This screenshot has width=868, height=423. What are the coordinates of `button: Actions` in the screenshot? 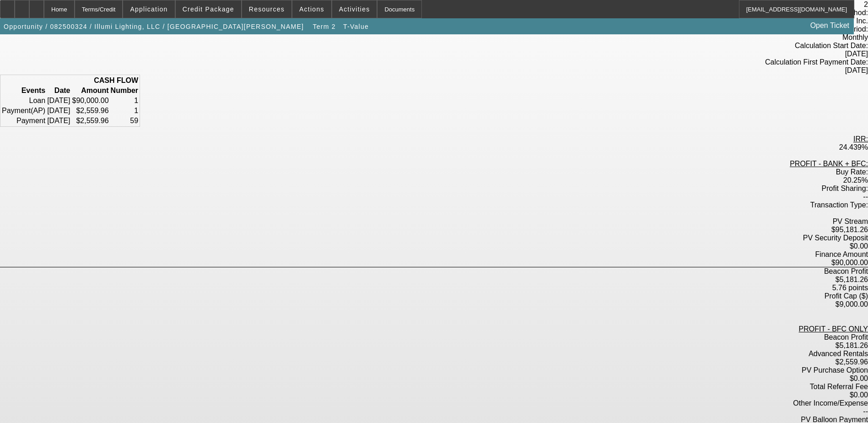 It's located at (312, 9).